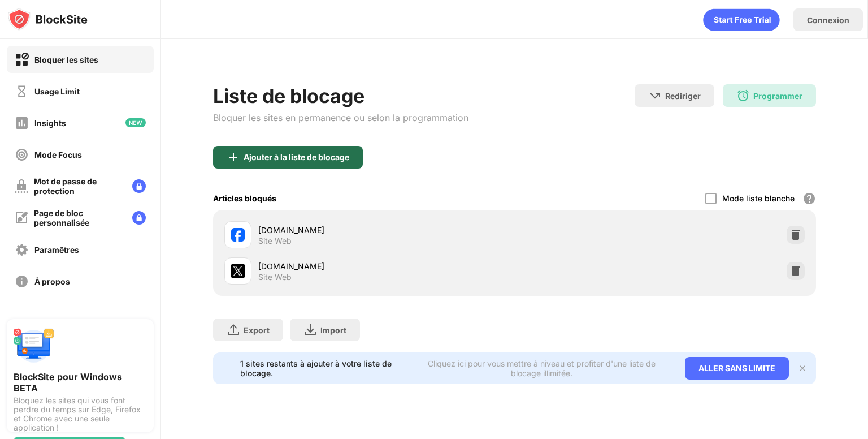 The height and width of the screenshot is (439, 868). I want to click on div: Bloquez les sites qui vous font perdre du temps sur Edge, Firefox et Chrome avec une seule applic..., so click(81, 414).